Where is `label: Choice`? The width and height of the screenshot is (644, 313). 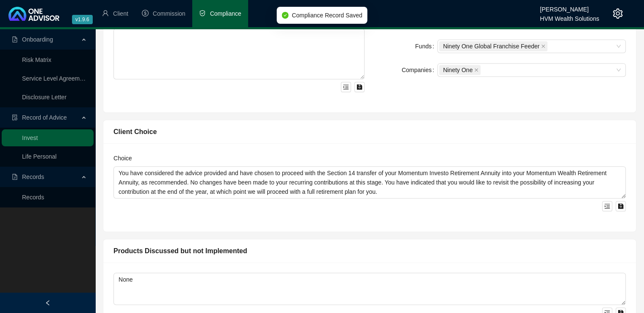 label: Choice is located at coordinates (126, 158).